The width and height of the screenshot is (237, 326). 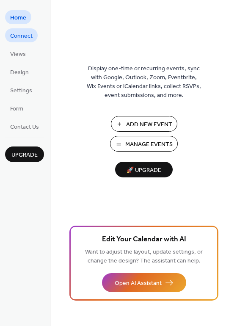 What do you see at coordinates (144, 82) in the screenshot?
I see `span: Display one-time or recurring events, sync with Google, Outlook, Zoom, Eventbrite, Wix Events or ...` at bounding box center [144, 82].